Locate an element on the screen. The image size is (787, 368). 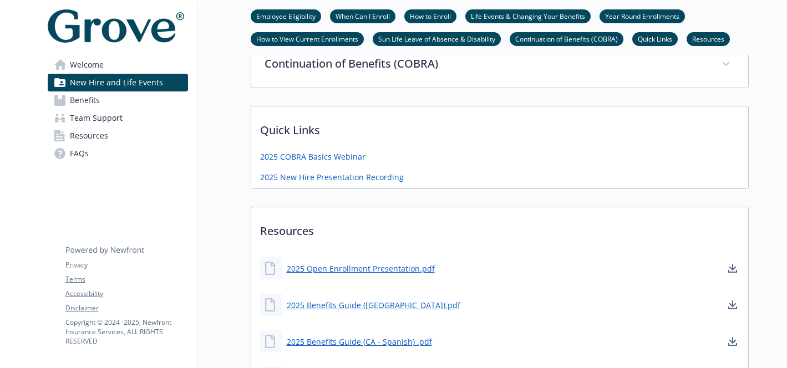
a: Team Support is located at coordinates (118, 118).